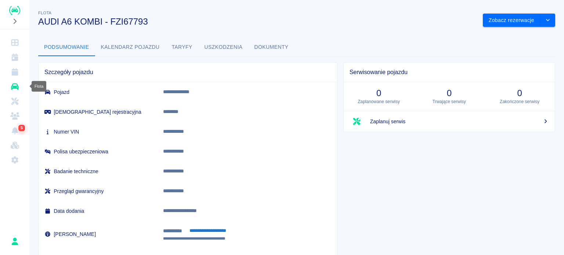 The width and height of the screenshot is (564, 255). What do you see at coordinates (15, 72) in the screenshot?
I see `a: Rezerwacje` at bounding box center [15, 72].